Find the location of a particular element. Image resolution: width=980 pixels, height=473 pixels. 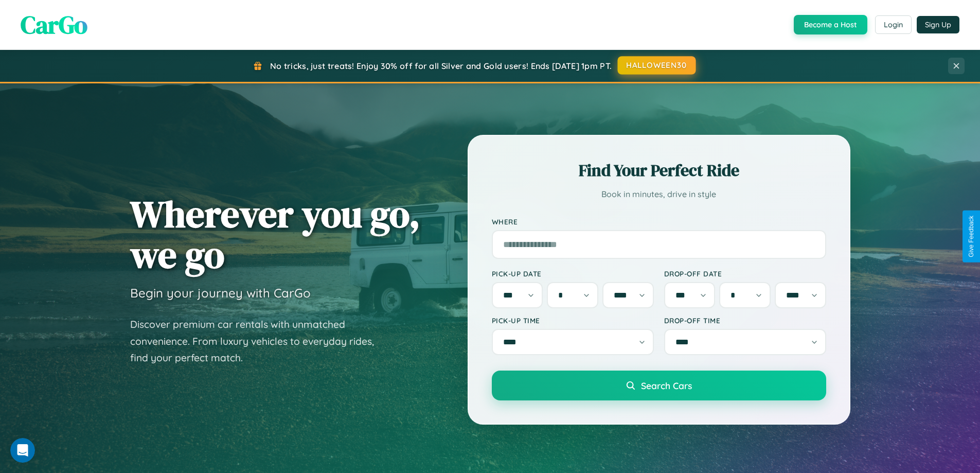

p: Book in minutes, drive in style is located at coordinates (659, 194).